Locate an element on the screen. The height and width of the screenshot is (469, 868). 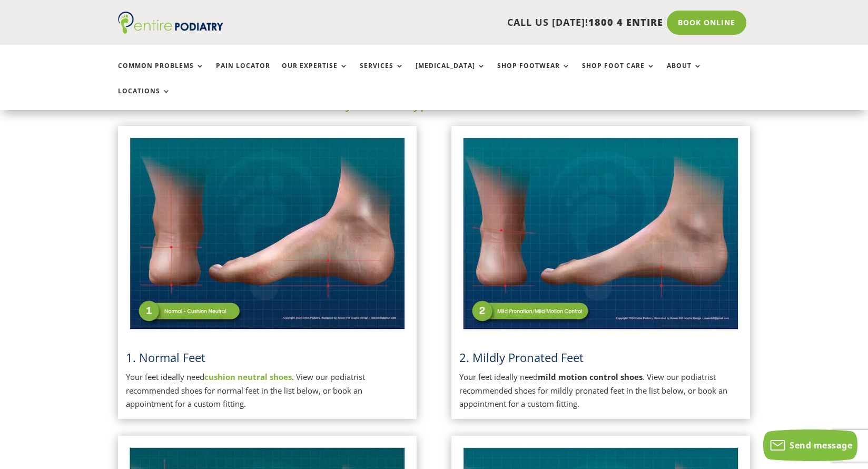
a: Common Problems is located at coordinates (162, 74).